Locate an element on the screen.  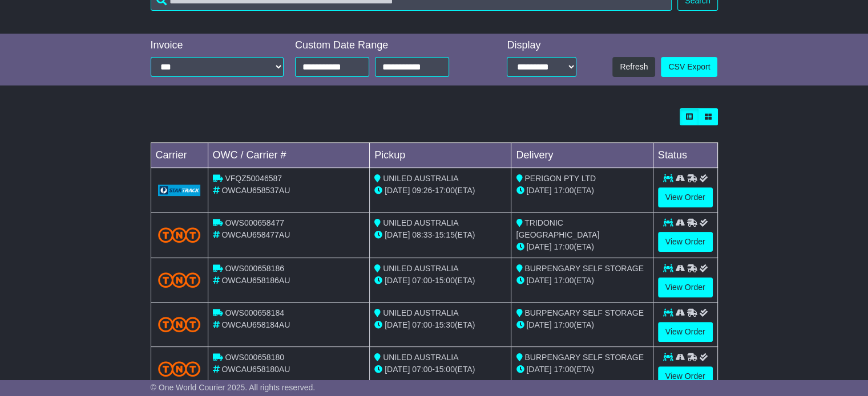
td: Pickup is located at coordinates (441, 156).